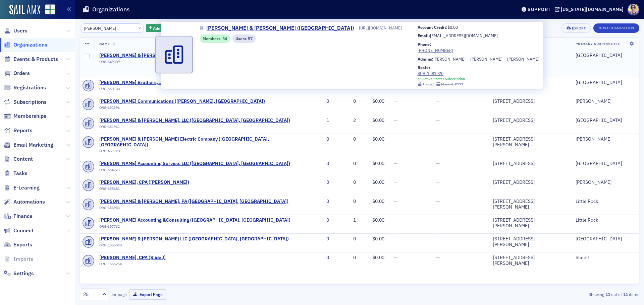 The height and width of the screenshot is (305, 644). What do you see at coordinates (105, 44) in the screenshot?
I see `span: Name` at bounding box center [105, 44].